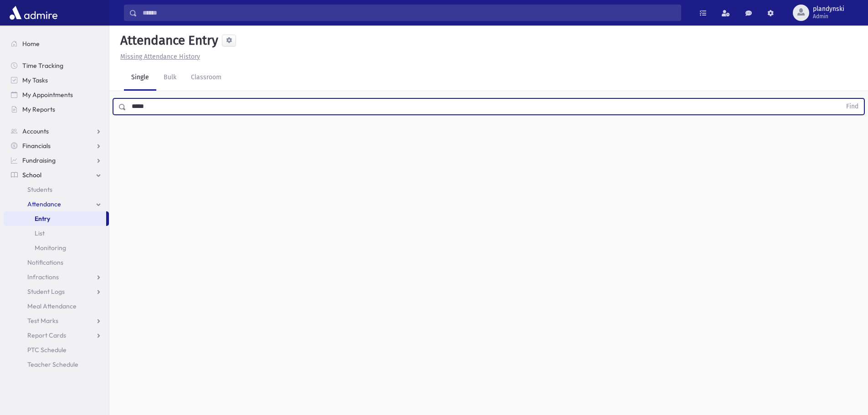 Image resolution: width=868 pixels, height=415 pixels. I want to click on span: Test Marks, so click(43, 321).